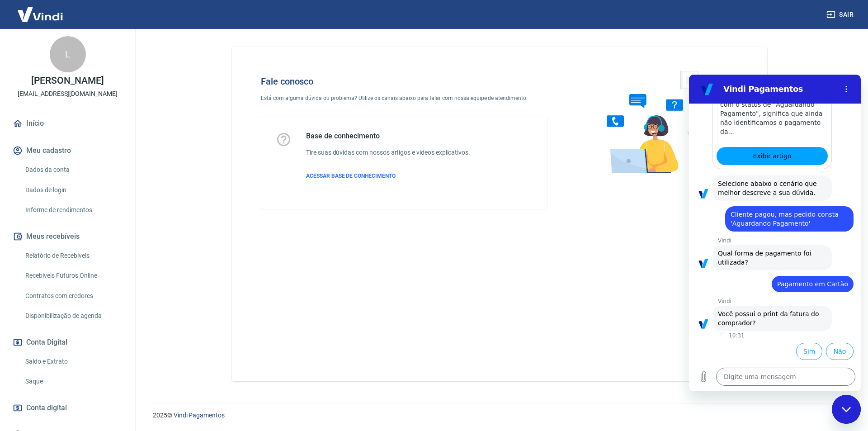 This screenshot has width=868, height=431. Describe the element at coordinates (67, 151) in the screenshot. I see `button: Meu cadastro` at that location.